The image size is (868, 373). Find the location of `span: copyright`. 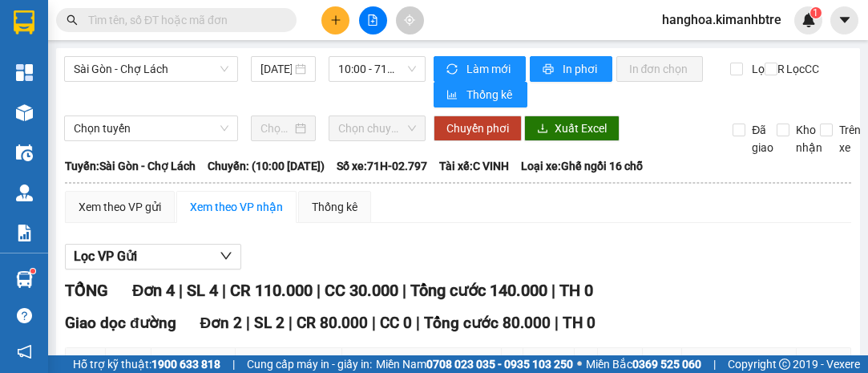

span: copyright is located at coordinates (785, 364).